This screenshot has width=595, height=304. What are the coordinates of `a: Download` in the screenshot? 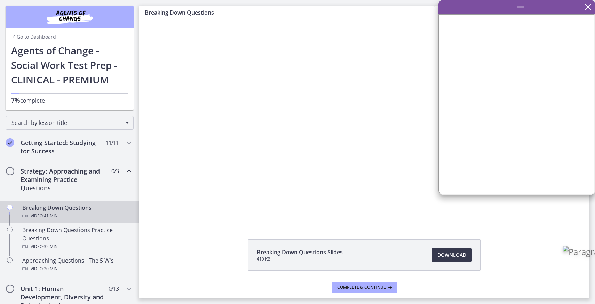 It's located at (452, 255).